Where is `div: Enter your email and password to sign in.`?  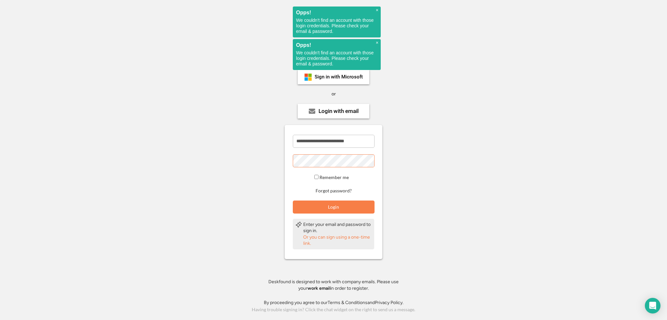 div: Enter your email and password to sign in. is located at coordinates (338, 228).